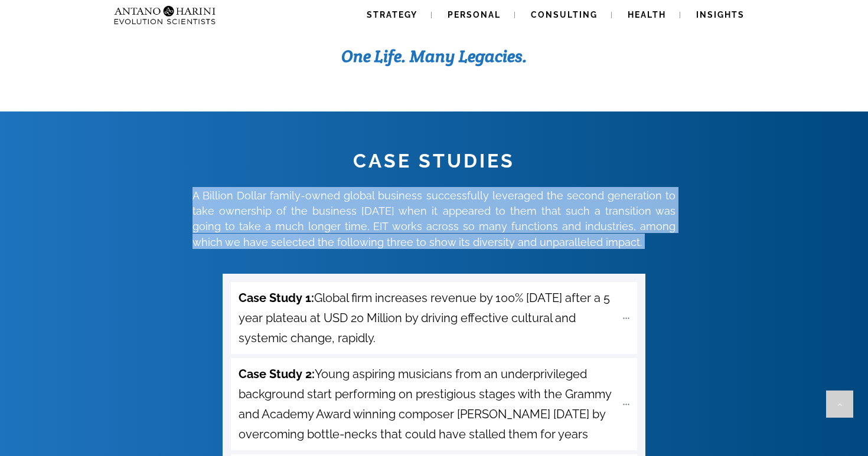 The height and width of the screenshot is (456, 868). Describe the element at coordinates (428, 404) in the screenshot. I see `span: Young aspiring musicians from an underprivileged background start performing on prestigious stage...` at that location.